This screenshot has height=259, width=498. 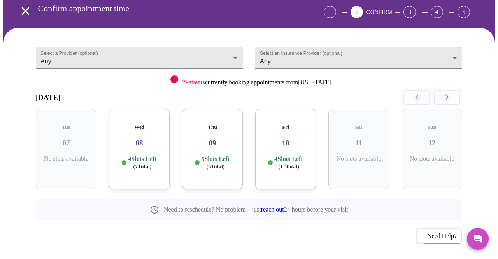 What do you see at coordinates (142, 167) in the screenshot?
I see `span: ( 7 Total)` at bounding box center [142, 167].